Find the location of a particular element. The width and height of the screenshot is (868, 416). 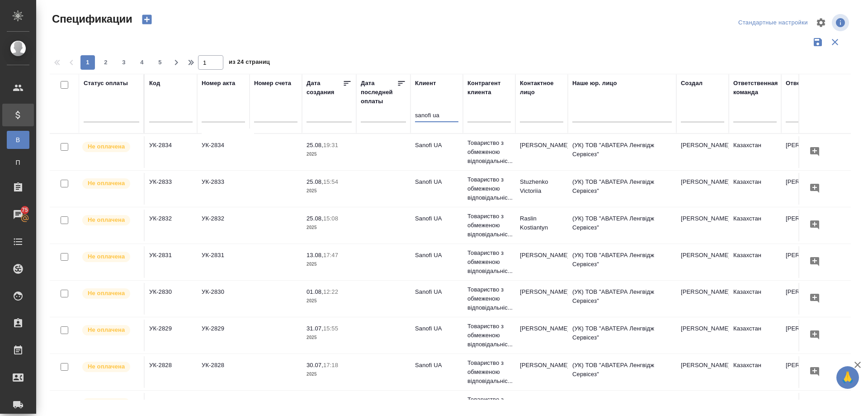

div: Код is located at coordinates (154, 83).